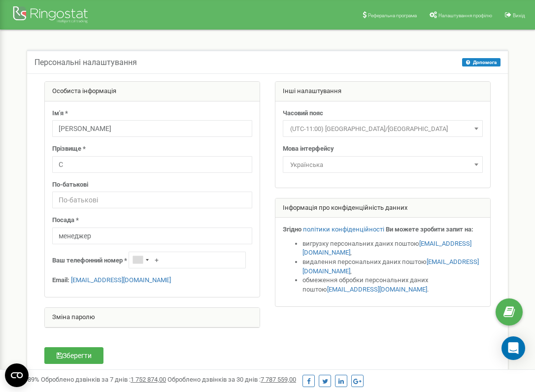 The image size is (535, 392). Describe the element at coordinates (152, 318) in the screenshot. I see `div: Зміна паролю` at that location.